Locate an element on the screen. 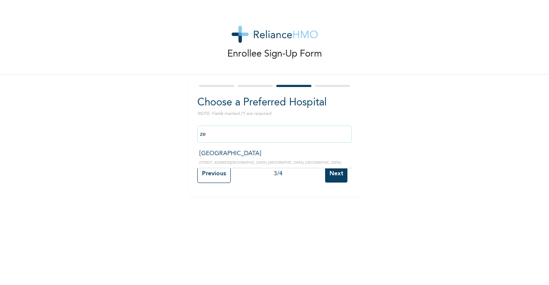 The width and height of the screenshot is (549, 285). img: logo is located at coordinates (274, 34).